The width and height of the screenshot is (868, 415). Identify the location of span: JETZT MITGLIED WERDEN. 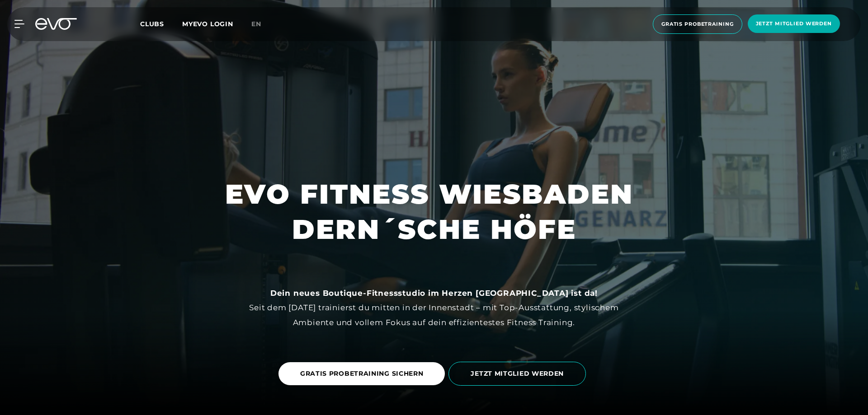
(517, 374).